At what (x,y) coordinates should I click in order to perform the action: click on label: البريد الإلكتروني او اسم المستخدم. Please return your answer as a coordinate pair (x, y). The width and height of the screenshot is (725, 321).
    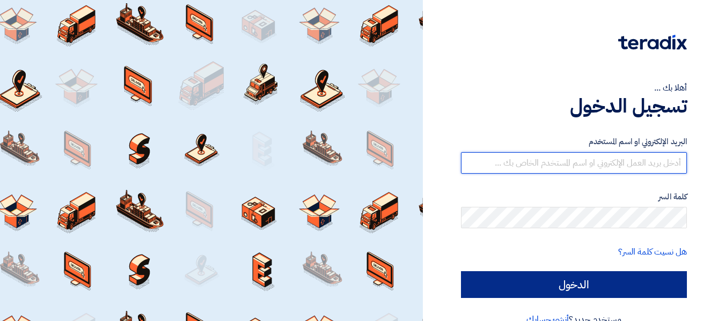
    Looking at the image, I should click on (574, 142).